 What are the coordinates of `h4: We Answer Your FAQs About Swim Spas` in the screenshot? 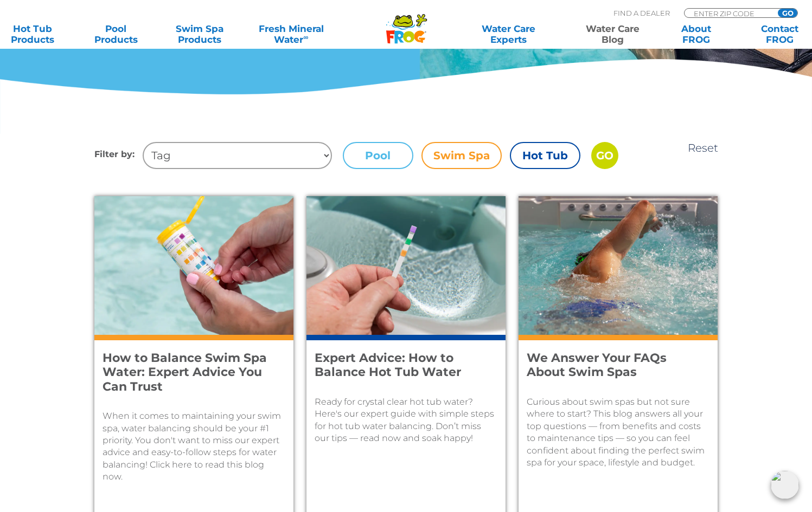 It's located at (611, 365).